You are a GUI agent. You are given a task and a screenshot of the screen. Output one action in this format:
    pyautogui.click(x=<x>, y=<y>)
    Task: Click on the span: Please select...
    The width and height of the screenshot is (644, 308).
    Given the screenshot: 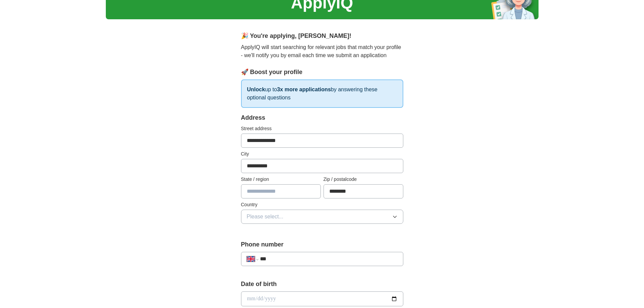 What is the action you would take?
    pyautogui.click(x=265, y=217)
    